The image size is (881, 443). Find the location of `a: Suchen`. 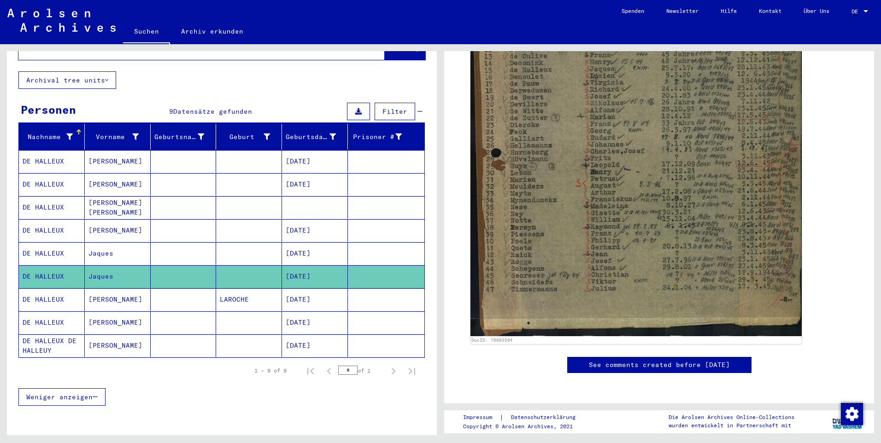

a: Suchen is located at coordinates (147, 32).